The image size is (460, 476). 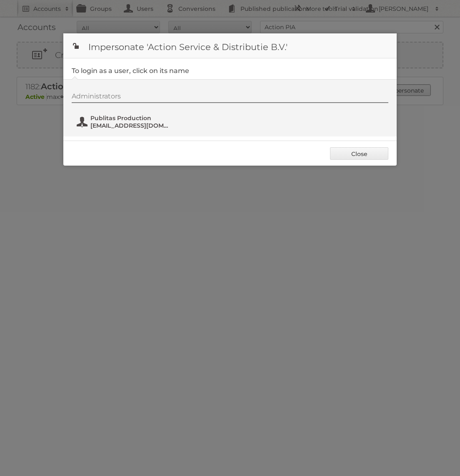 I want to click on h1: Impersonate 'Action Service & Distributie B.V.', so click(x=230, y=46).